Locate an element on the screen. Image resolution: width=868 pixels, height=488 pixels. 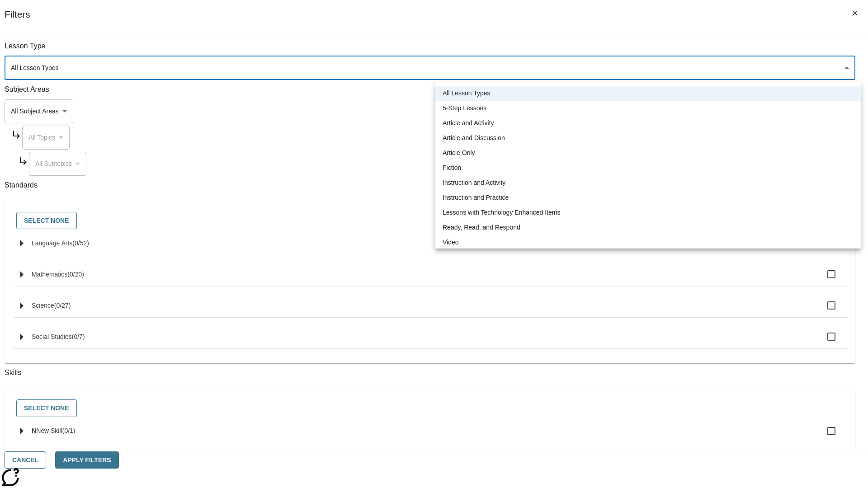
li: Instruction and Practice is located at coordinates (648, 197).